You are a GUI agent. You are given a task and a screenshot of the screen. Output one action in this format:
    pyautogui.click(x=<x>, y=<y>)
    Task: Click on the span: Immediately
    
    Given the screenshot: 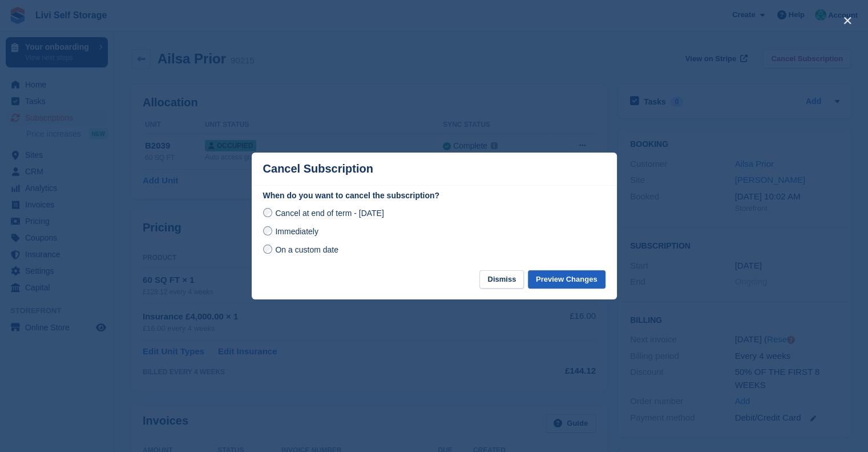 What is the action you would take?
    pyautogui.click(x=296, y=231)
    